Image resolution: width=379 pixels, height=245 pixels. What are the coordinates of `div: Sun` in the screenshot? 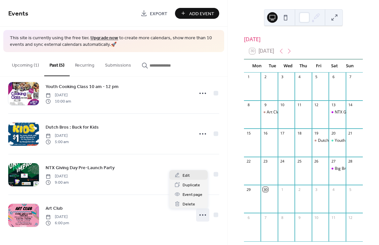 It's located at (350, 66).